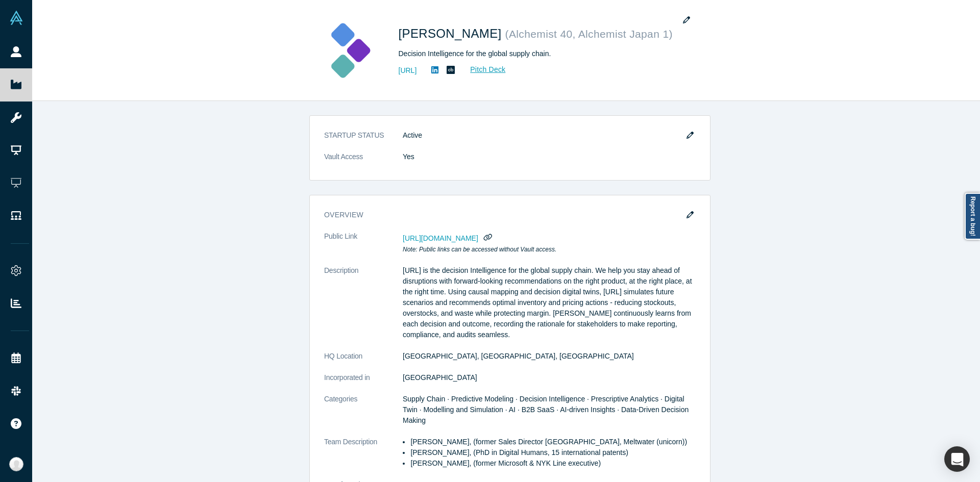  What do you see at coordinates (16, 464) in the screenshot?
I see `img: Anna Sanchez's Account` at bounding box center [16, 464].